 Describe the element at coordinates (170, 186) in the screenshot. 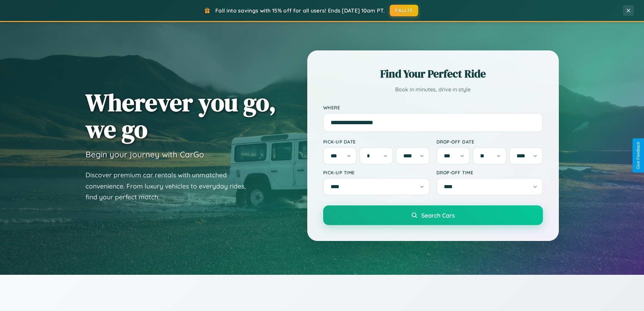

I see `p: Discover premium car rentals with unmatched convenience. From luxury vehicles to everyday rides, ...` at that location.